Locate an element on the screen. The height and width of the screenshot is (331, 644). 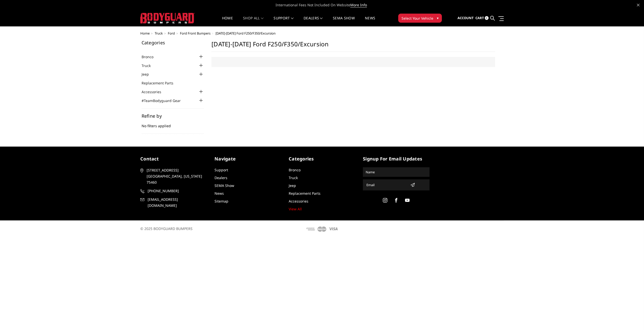
div: No filters applied is located at coordinates (173, 124).